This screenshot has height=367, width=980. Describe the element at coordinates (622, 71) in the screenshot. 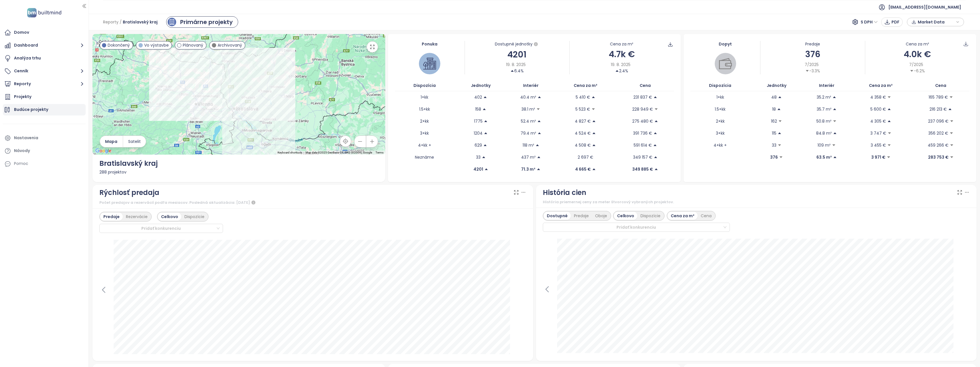

I see `div: 2.4%` at that location.